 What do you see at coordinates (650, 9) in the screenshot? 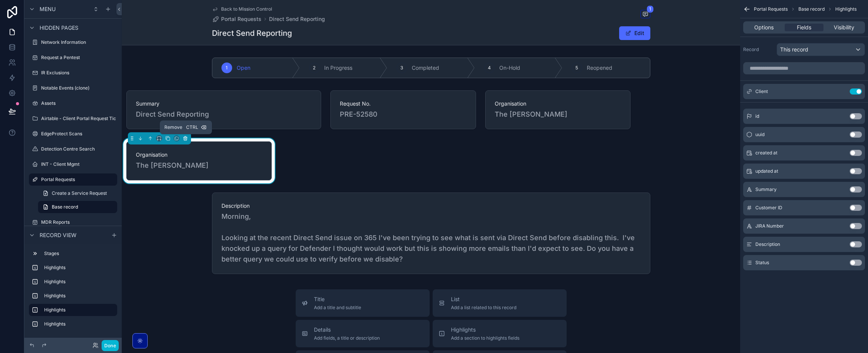
I see `span: 1` at bounding box center [650, 9].